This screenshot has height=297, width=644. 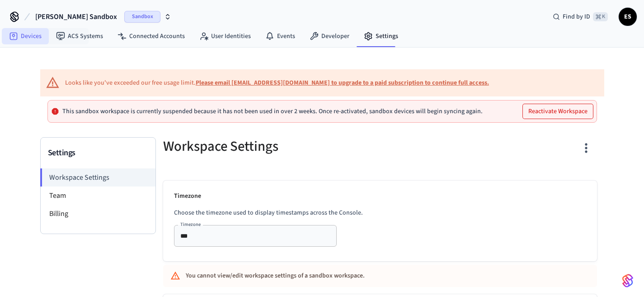 What do you see at coordinates (576, 17) in the screenshot?
I see `span: Find by ID` at bounding box center [576, 17].